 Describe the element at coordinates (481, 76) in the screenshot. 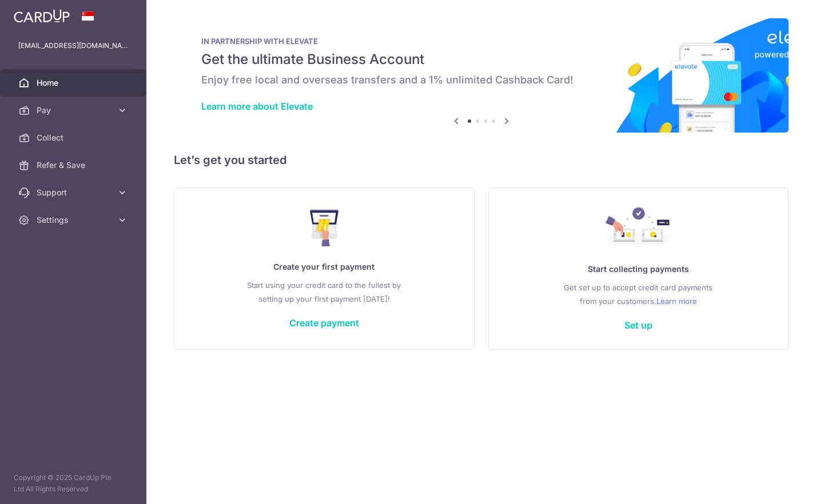

I see `img: Renovation banner` at that location.